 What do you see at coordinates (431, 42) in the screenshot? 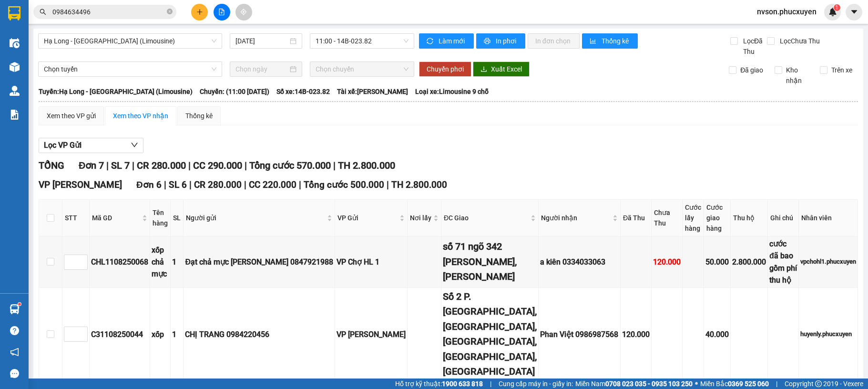
I see `span: sync` at bounding box center [431, 42].